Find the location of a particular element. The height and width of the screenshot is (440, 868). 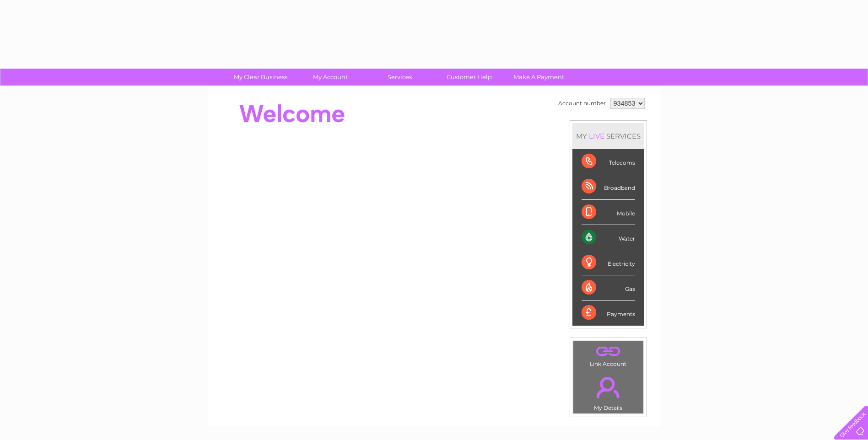

div: LIVE is located at coordinates (597, 136).